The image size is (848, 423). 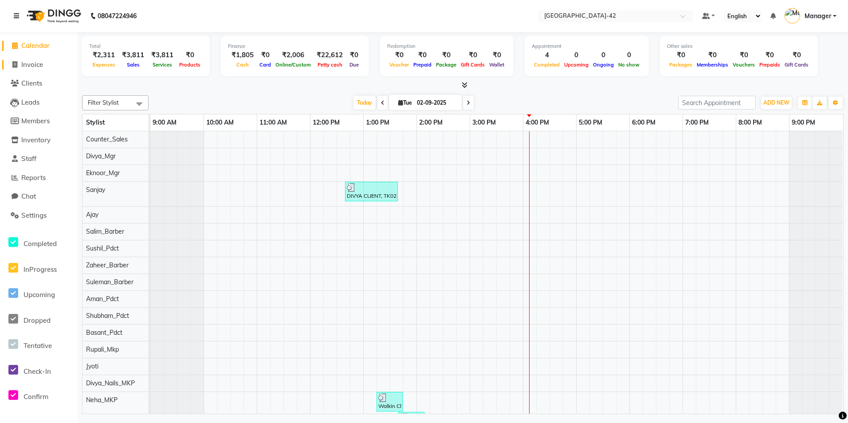 I want to click on span: Sales, so click(x=133, y=65).